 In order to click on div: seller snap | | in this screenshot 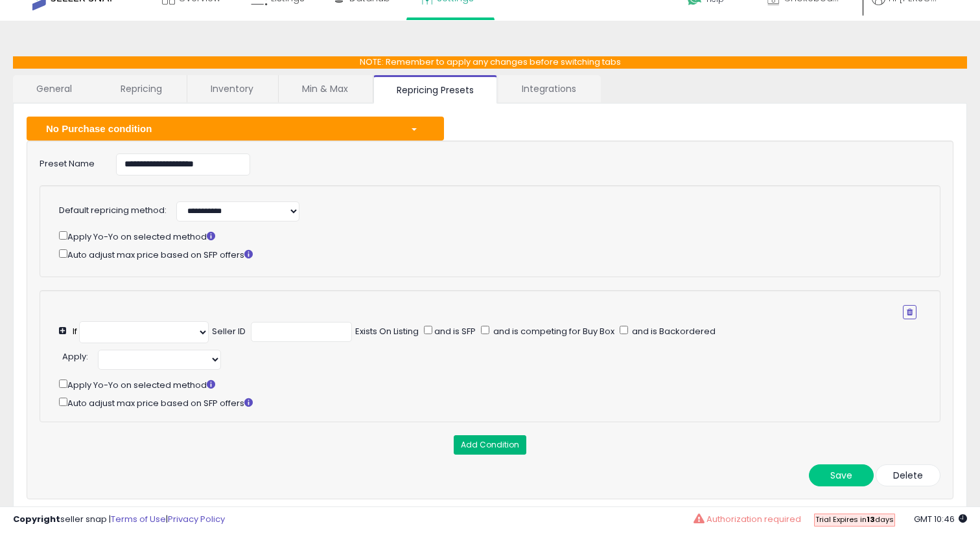, I will do `click(119, 519)`.